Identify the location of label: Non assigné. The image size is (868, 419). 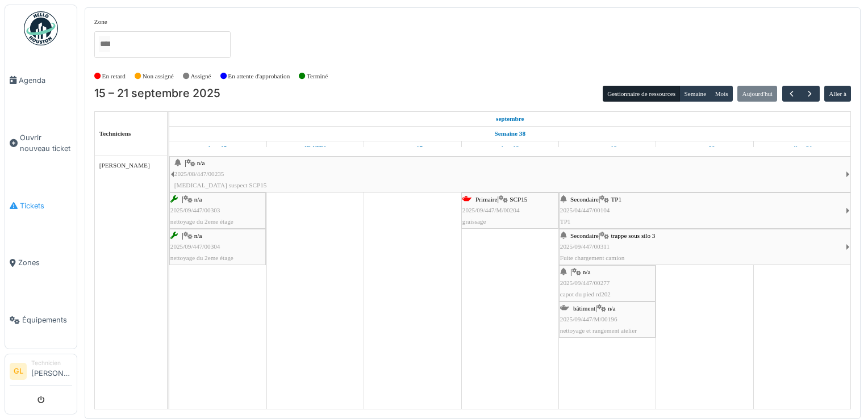
(158, 76).